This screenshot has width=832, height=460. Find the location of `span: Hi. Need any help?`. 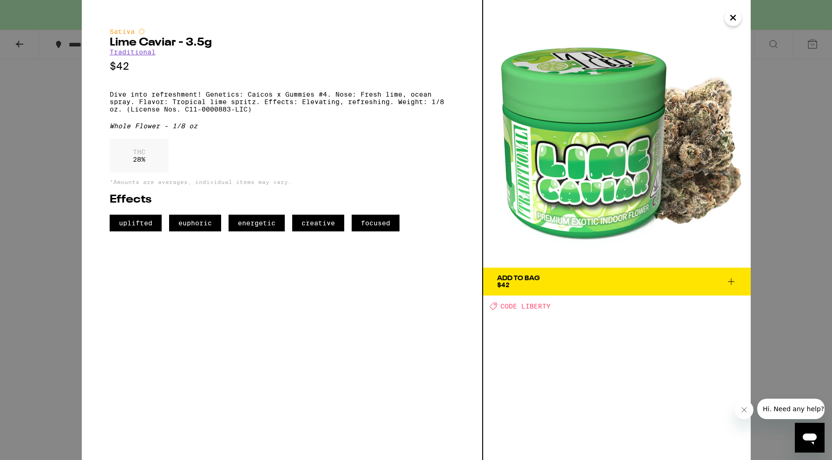

span: Hi. Need any help? is located at coordinates (36, 10).